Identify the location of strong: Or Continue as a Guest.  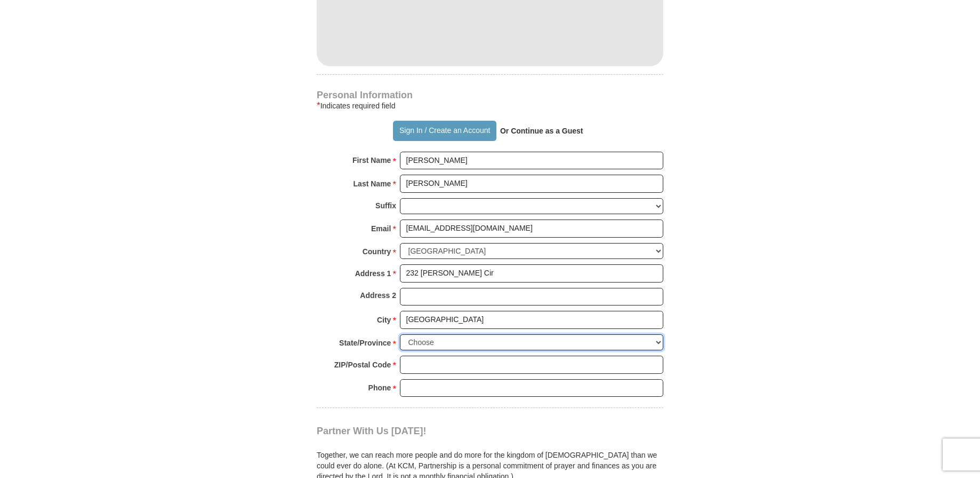
(542, 131).